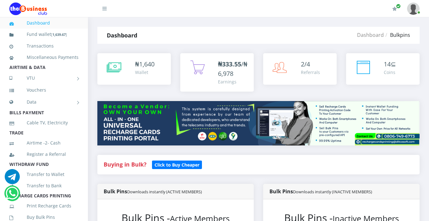 This screenshot has width=429, height=221. Describe the element at coordinates (28, 9) in the screenshot. I see `img: Logo` at that location.